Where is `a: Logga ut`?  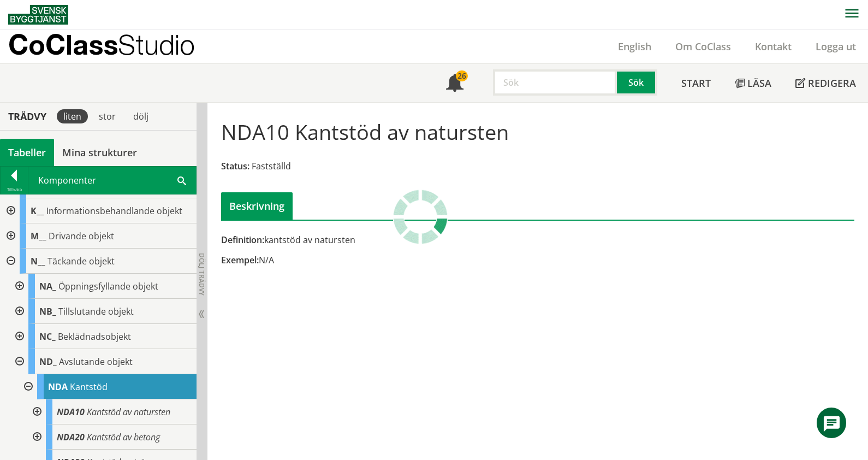
a: Logga ut is located at coordinates (836, 46).